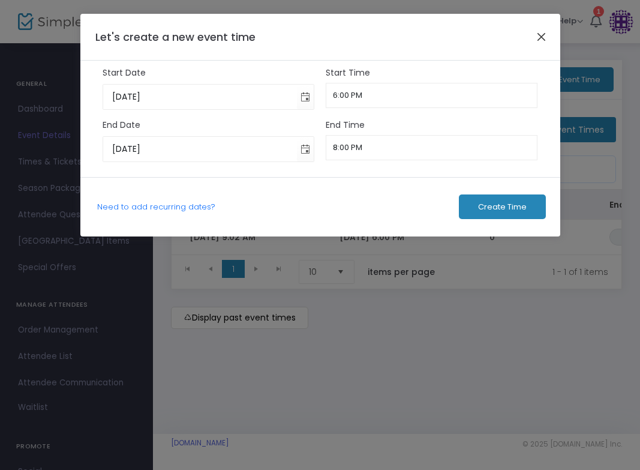  What do you see at coordinates (208, 125) in the screenshot?
I see `label: End Date` at bounding box center [208, 125].